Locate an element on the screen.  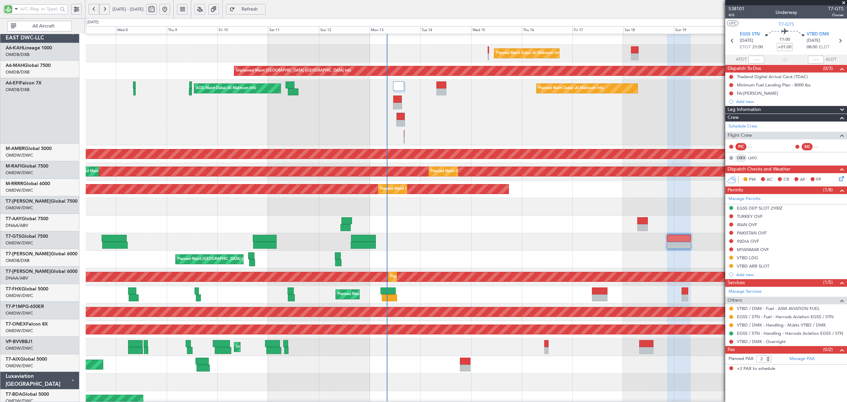
div: Mon 13 is located at coordinates (395, 30).